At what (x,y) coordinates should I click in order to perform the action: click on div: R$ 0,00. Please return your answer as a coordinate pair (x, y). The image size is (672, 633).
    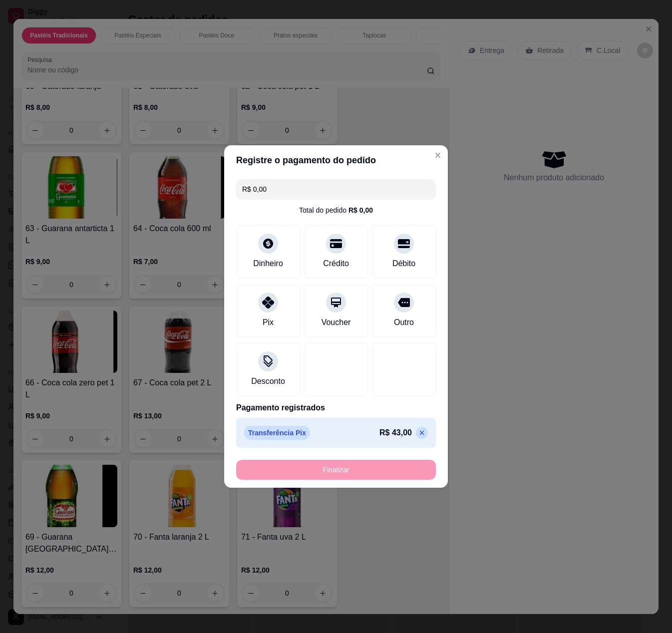
    Looking at the image, I should click on (361, 210).